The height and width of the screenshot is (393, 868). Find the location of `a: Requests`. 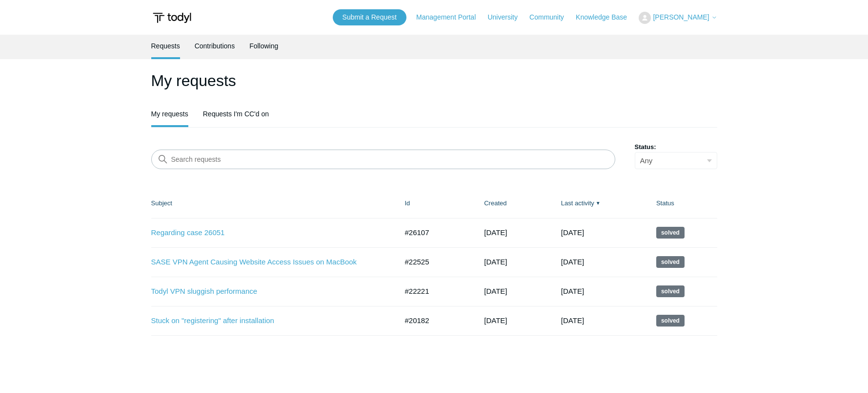

a: Requests is located at coordinates (166, 46).